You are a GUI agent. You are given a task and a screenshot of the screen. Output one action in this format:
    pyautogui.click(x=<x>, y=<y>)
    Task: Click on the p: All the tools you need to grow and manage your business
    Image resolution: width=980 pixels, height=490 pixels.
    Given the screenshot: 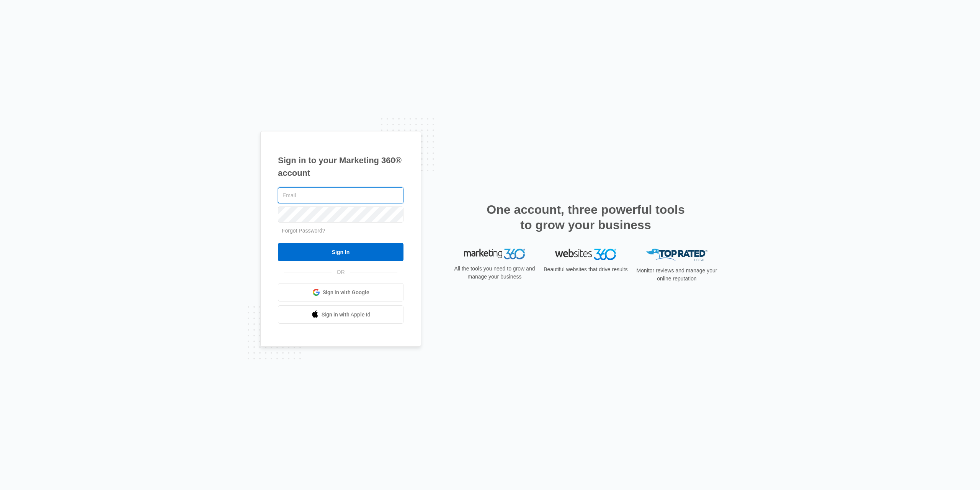 What is the action you would take?
    pyautogui.click(x=494, y=273)
    